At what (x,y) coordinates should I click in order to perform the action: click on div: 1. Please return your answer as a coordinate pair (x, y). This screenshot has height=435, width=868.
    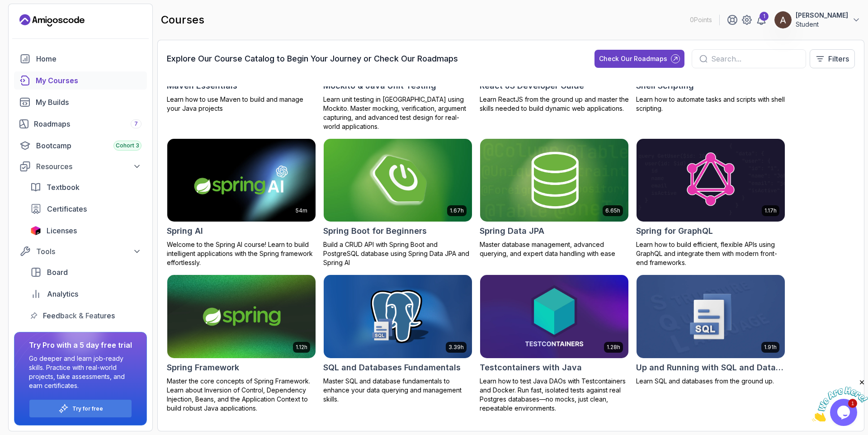
    Looking at the image, I should click on (764, 16).